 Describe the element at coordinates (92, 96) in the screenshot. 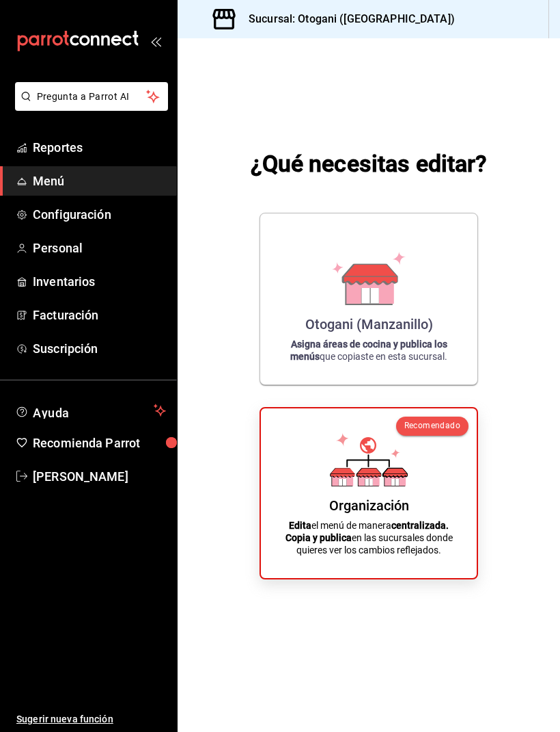

I see `button: Pregunta a Parrot AI` at that location.